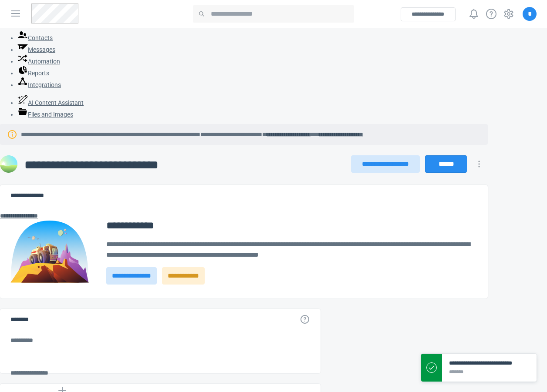 This screenshot has width=547, height=392. I want to click on span: Automation, so click(44, 62).